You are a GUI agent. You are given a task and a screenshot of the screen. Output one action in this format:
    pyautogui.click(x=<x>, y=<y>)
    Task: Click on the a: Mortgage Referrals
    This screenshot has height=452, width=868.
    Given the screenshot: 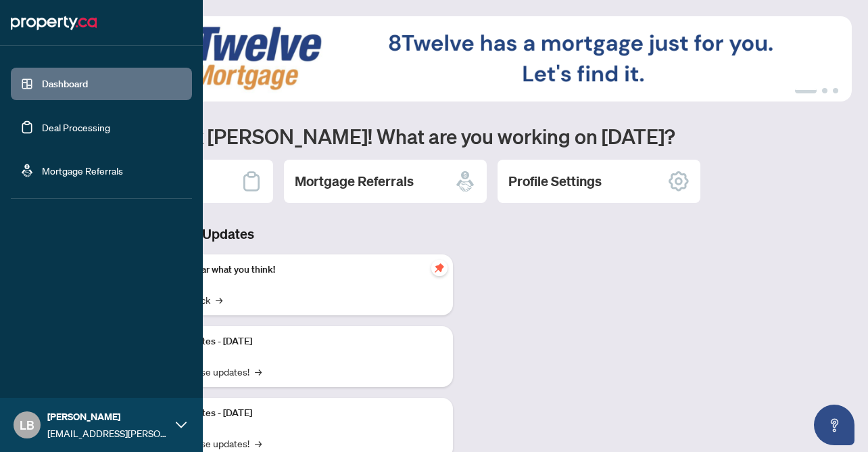 What is the action you would take?
    pyautogui.click(x=83, y=170)
    